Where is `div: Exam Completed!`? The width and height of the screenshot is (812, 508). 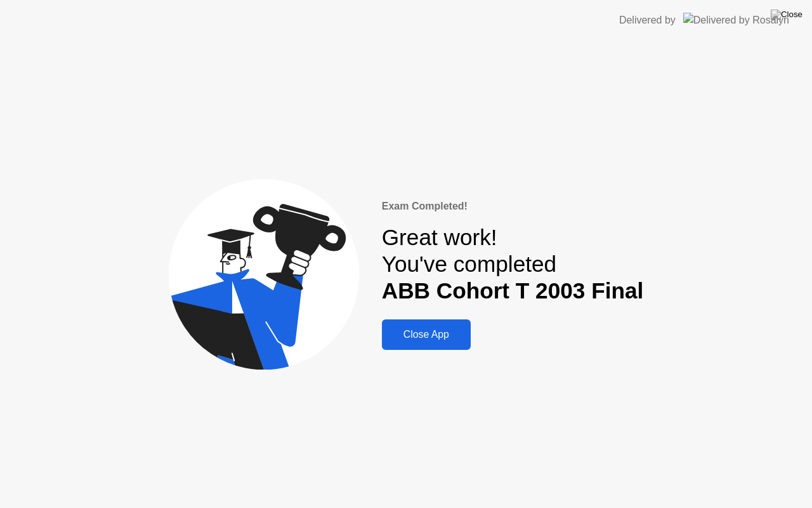
div: Exam Completed! is located at coordinates (513, 207).